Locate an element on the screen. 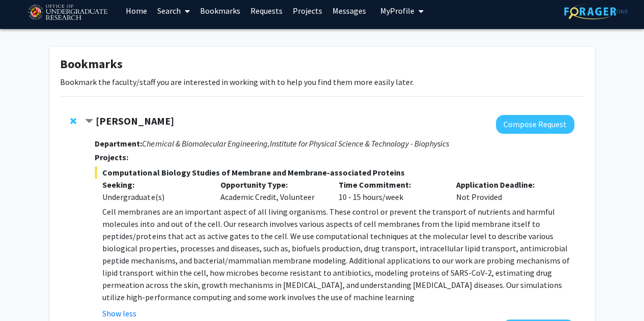 This screenshot has height=321, width=644. p: Cell membranes are an important aspect of all living organisms. These control or prevent the tran... is located at coordinates (338, 254).